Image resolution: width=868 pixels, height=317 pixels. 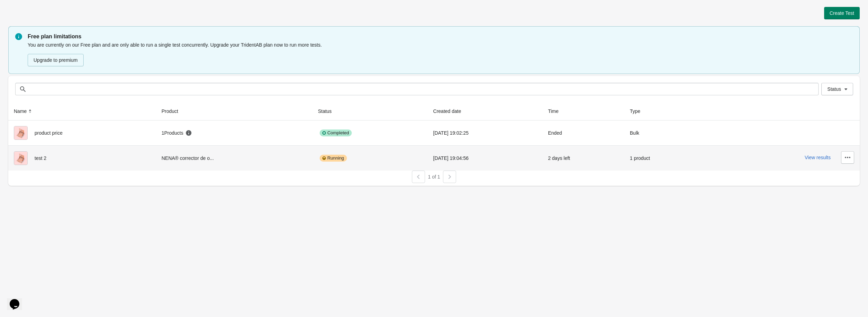 I want to click on button: Create Test, so click(x=842, y=13).